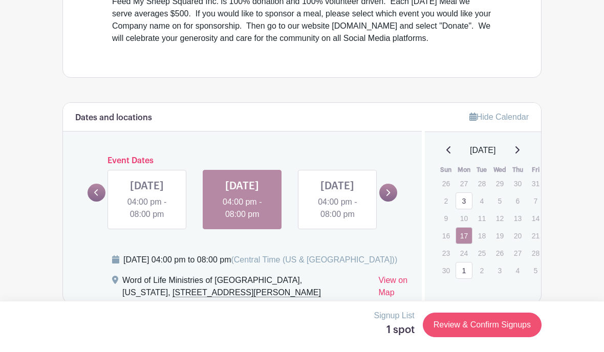 The height and width of the screenshot is (352, 604). Describe the element at coordinates (482, 236) in the screenshot. I see `p: 18` at that location.